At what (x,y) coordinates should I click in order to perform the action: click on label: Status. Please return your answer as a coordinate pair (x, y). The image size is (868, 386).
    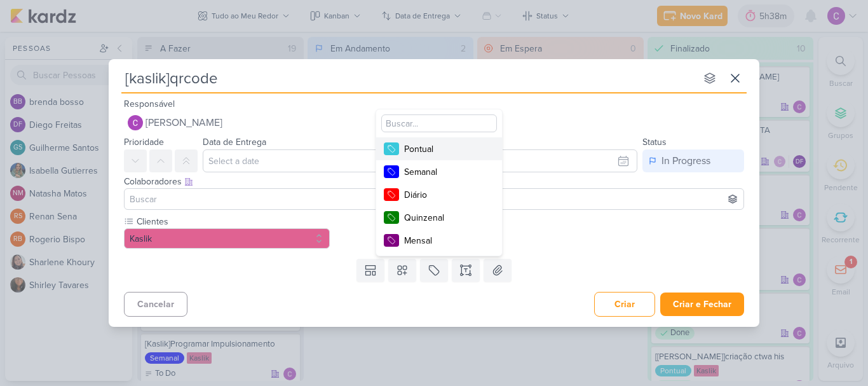
    Looking at the image, I should click on (655, 141).